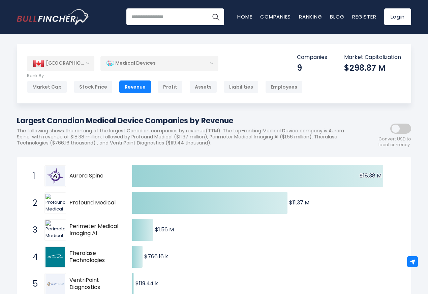 The height and width of the screenshot is (294, 428). Describe the element at coordinates (33, 257) in the screenshot. I see `span: 4` at that location.